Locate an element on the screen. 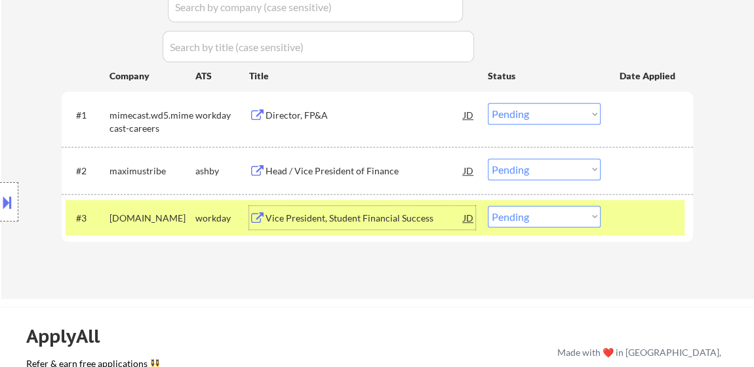  div: ATS is located at coordinates (222, 76).